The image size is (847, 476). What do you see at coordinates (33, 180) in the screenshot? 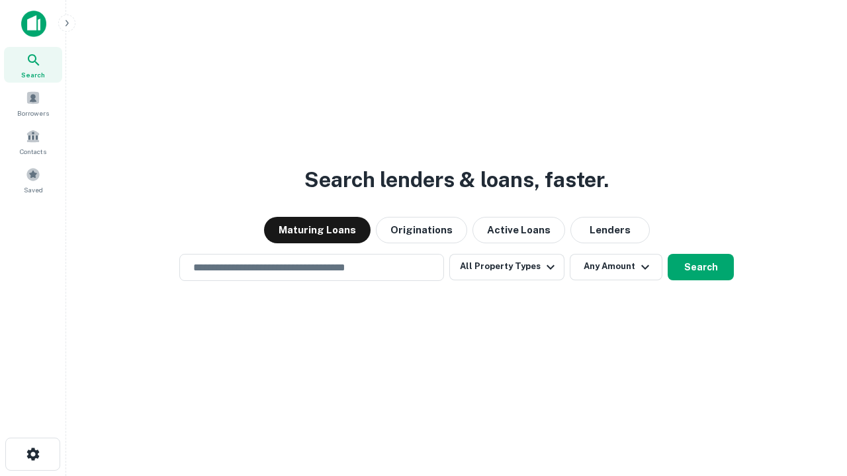
I see `div: Saved` at bounding box center [33, 180].